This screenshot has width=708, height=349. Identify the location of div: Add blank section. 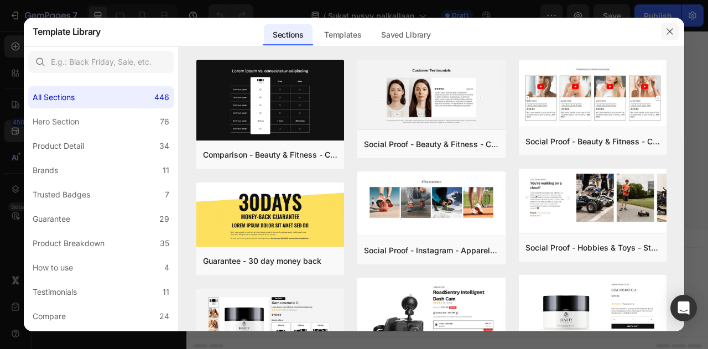
(414, 299).